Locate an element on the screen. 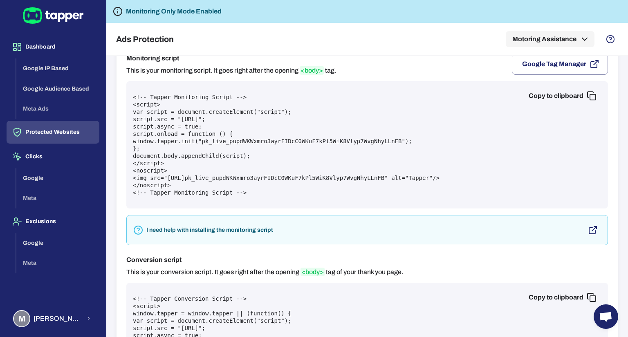  div: M is located at coordinates (22, 319).